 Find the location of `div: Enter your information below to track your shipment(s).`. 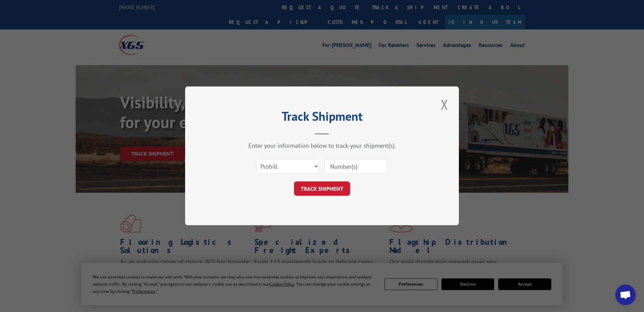

div: Enter your information below to track your shipment(s). is located at coordinates (322, 145).